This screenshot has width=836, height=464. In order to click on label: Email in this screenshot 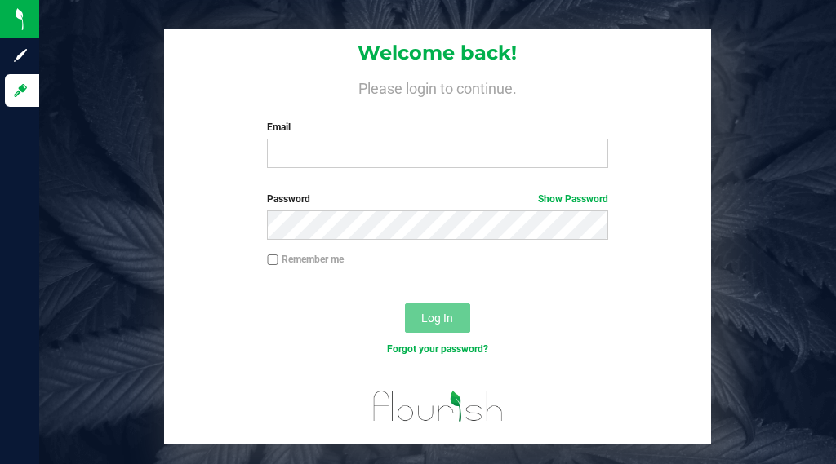, I will do `click(437, 127)`.